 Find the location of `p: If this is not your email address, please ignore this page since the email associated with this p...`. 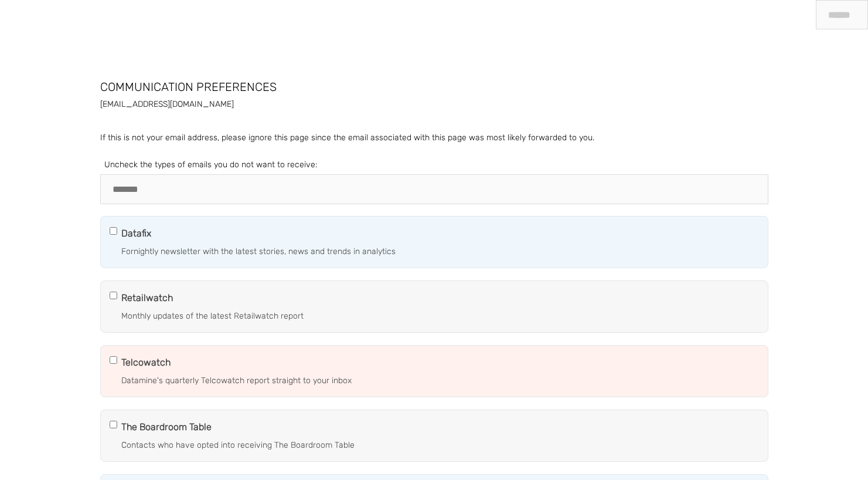

p: If this is not your email address, please ignore this page since the email associated with this p... is located at coordinates (434, 137).